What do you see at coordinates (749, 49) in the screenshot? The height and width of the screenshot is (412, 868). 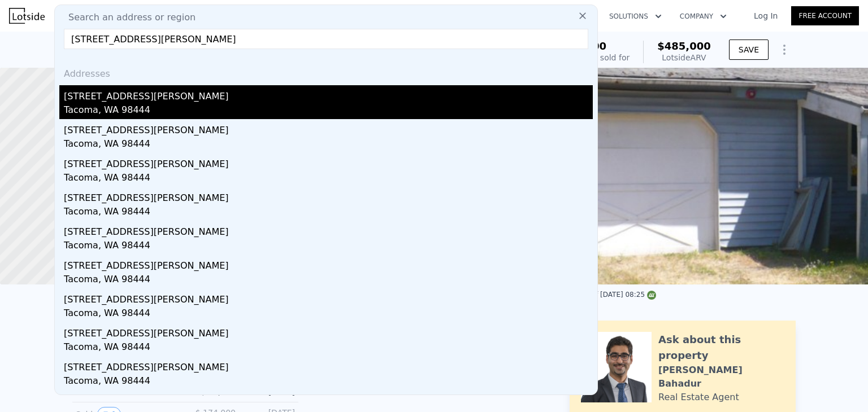 I see `button: SAVE` at bounding box center [749, 49].